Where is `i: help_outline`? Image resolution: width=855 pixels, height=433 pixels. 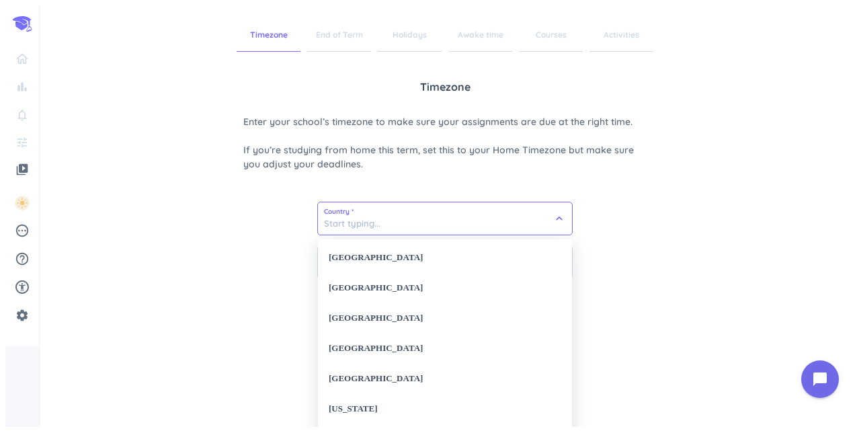 i: help_outline is located at coordinates (22, 259).